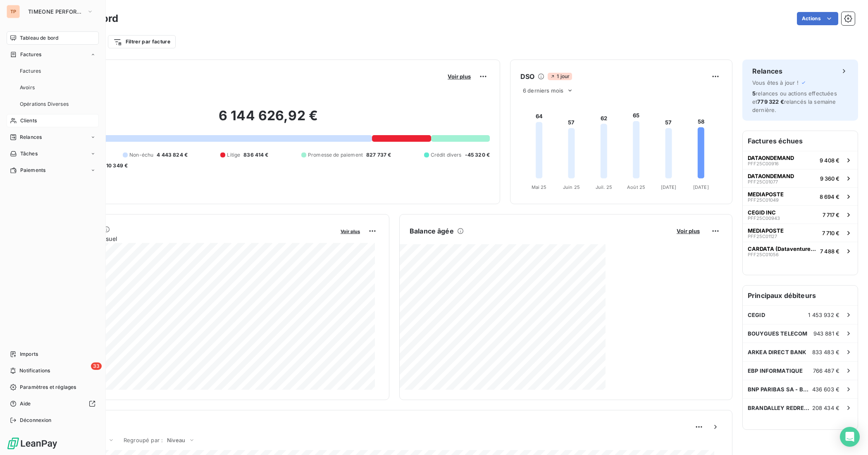  Describe the element at coordinates (142, 155) in the screenshot. I see `span: Non-échu` at that location.